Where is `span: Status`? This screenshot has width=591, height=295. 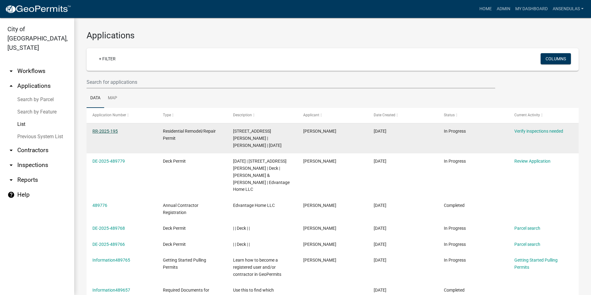 span: Status is located at coordinates (449, 115).